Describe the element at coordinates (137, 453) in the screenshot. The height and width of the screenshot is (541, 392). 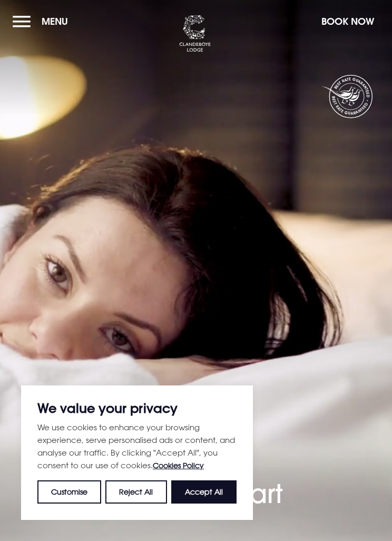
I see `div: We value your privacy` at that location.